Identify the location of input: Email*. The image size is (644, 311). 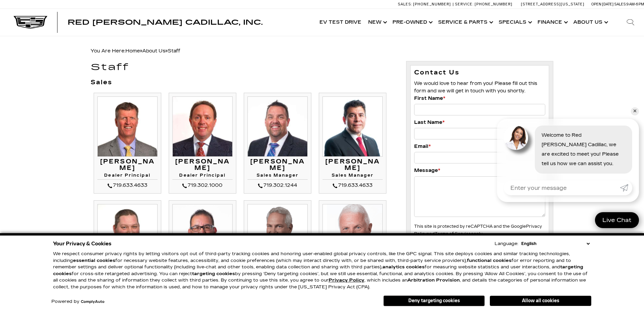
(480, 157).